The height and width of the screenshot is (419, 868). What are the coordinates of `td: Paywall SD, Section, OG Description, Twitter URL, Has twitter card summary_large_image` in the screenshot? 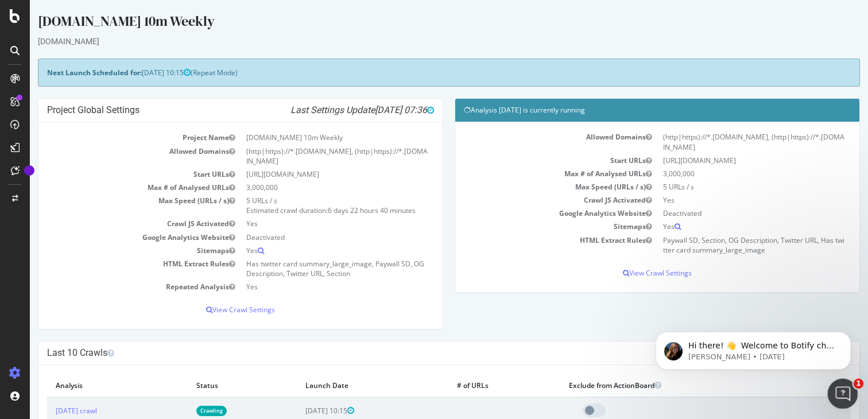 It's located at (724, 245).